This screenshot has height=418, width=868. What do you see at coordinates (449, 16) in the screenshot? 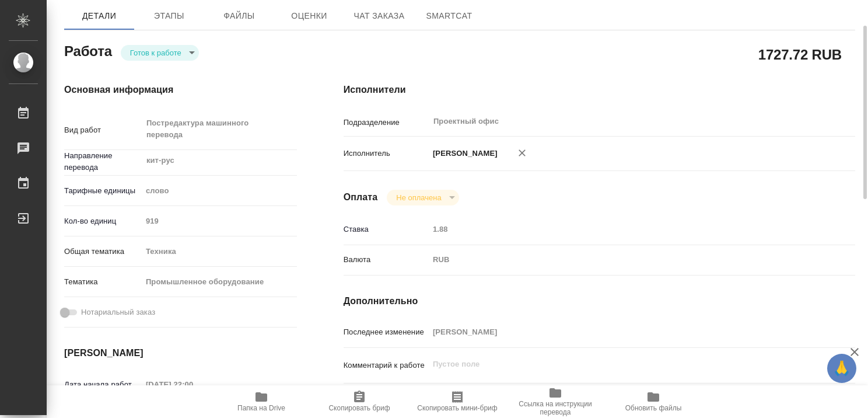
I see `span: SmartCat` at bounding box center [449, 16].